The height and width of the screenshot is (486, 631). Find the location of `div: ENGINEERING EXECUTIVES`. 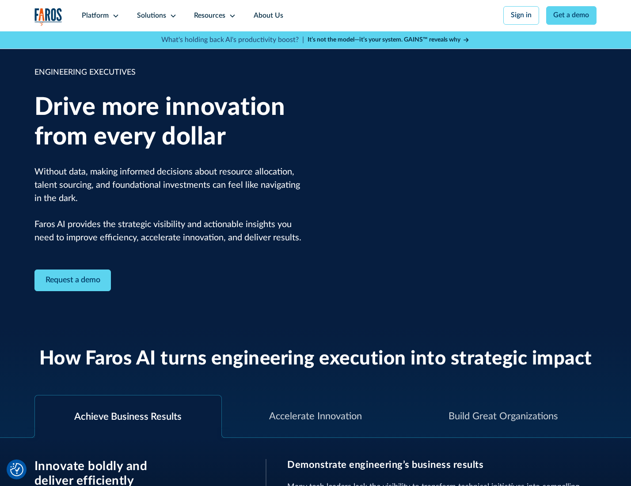

div: ENGINEERING EXECUTIVES is located at coordinates (168, 72).